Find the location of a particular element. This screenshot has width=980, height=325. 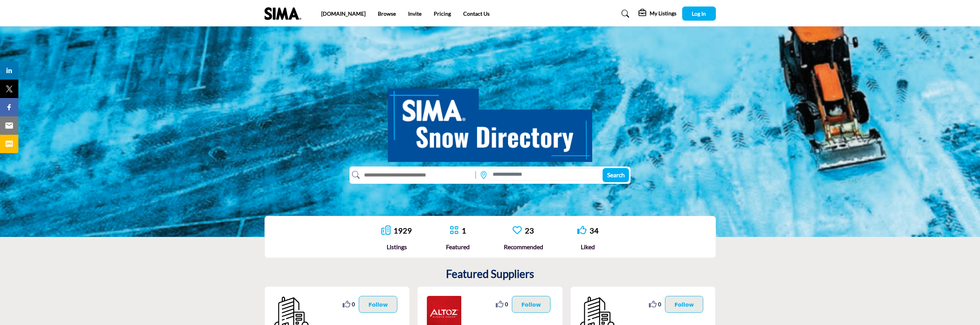

a: Search is located at coordinates (624, 14).